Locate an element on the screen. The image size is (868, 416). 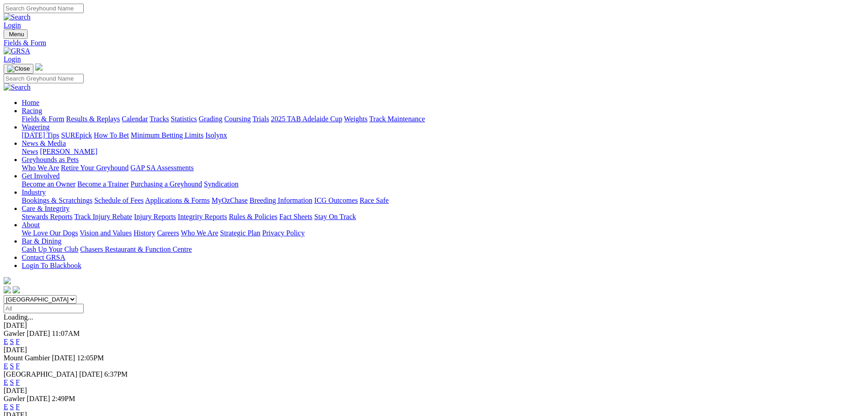
a: News & Media is located at coordinates (44, 143).